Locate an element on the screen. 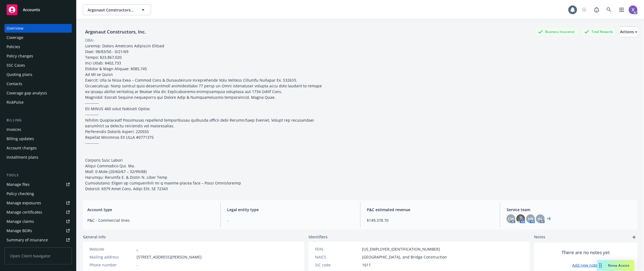  div: Quoting plans is located at coordinates (19, 75).